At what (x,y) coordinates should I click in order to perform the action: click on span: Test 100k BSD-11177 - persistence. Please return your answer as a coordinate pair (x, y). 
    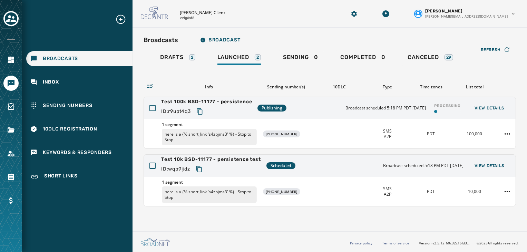
    Looking at the image, I should click on (206, 102).